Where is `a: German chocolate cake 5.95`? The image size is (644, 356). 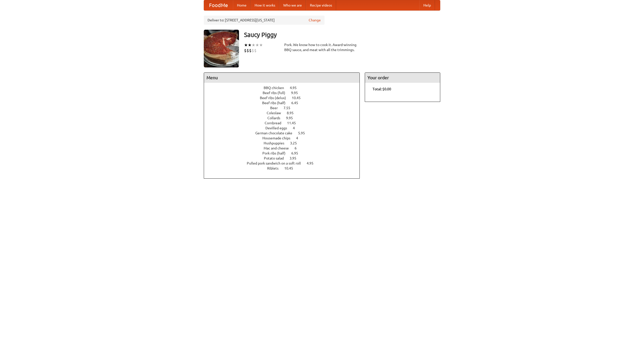
a: German chocolate cake 5.95 is located at coordinates (285, 133).